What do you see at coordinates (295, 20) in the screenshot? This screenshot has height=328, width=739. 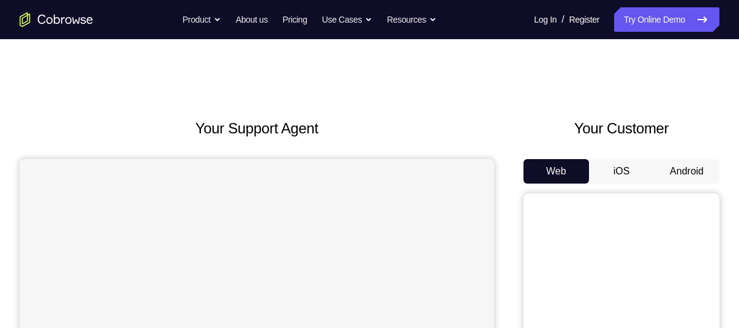 I see `a: Pricing` at bounding box center [295, 20].